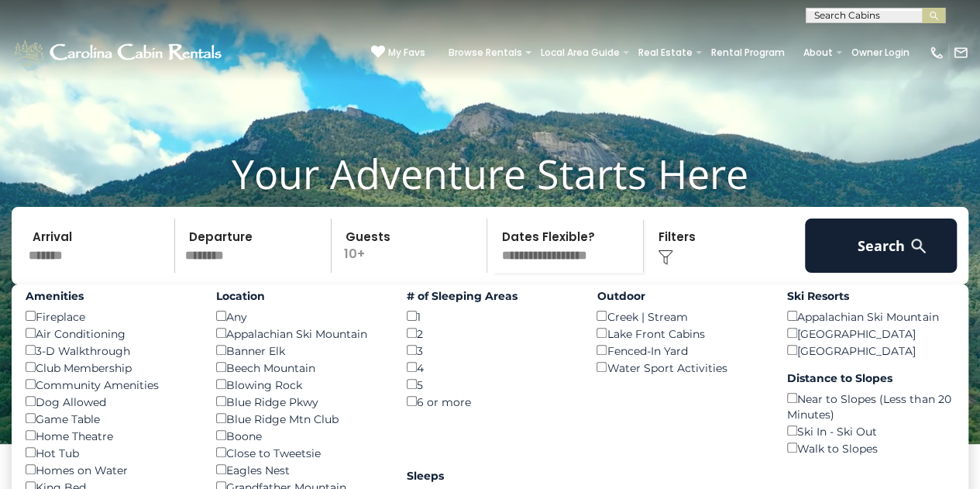 The height and width of the screenshot is (489, 980). I want to click on div: Blue Ridge Pkwy, so click(300, 401).